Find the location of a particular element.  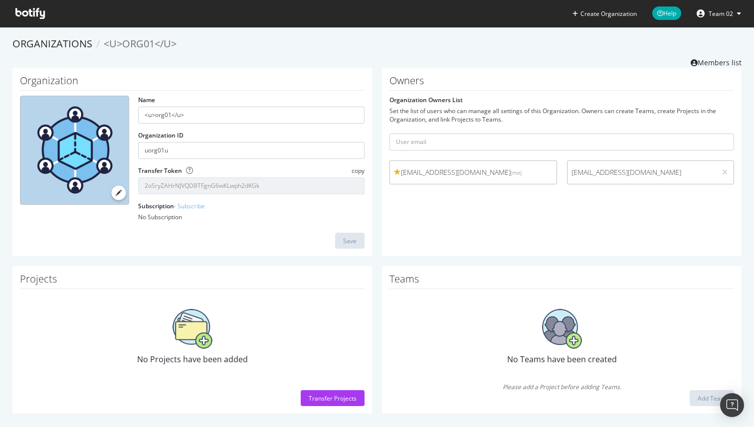

a: Transfer Projects is located at coordinates (333, 398).